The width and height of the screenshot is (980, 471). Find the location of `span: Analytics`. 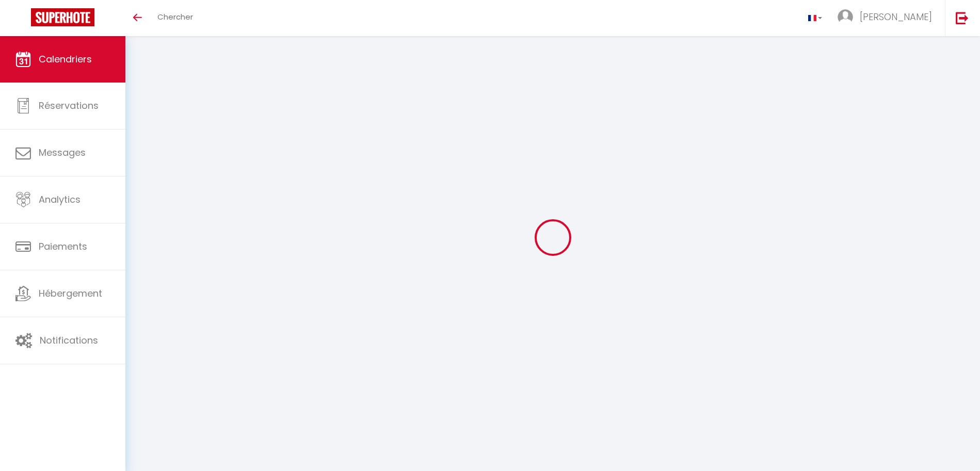

span: Analytics is located at coordinates (59, 200).